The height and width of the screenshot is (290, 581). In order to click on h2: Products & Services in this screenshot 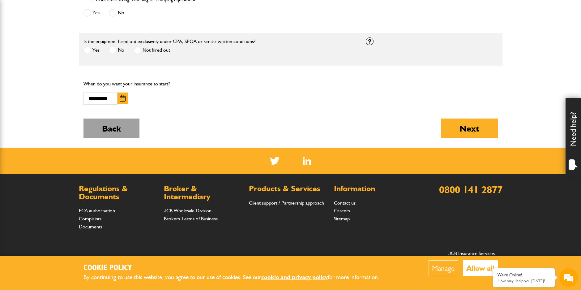, I will do `click(288, 189)`.